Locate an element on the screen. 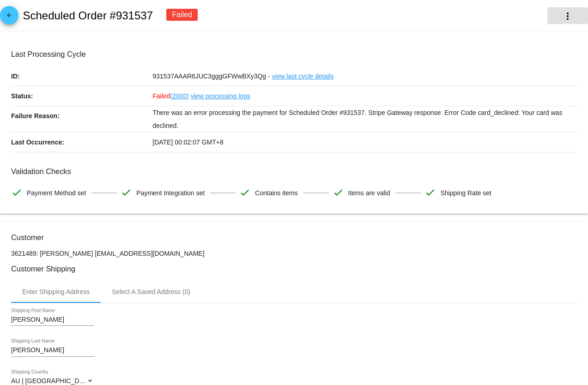  h3: Last Processing Cycle is located at coordinates (294, 54).